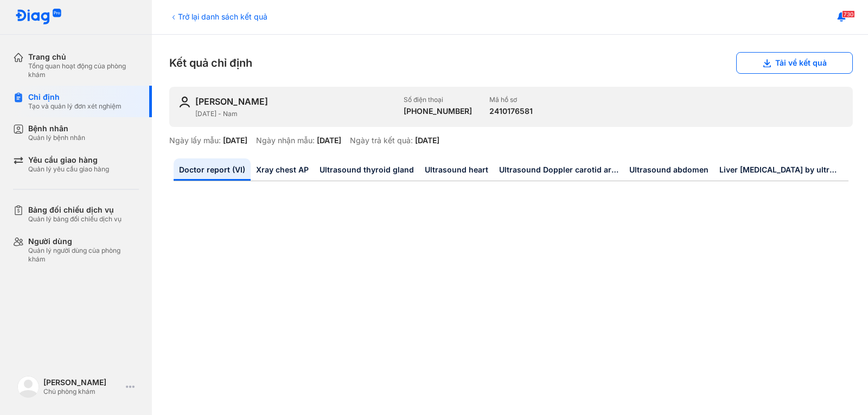 The image size is (868, 415). What do you see at coordinates (75, 210) in the screenshot?
I see `div: Bảng đối chiếu dịch vụ` at bounding box center [75, 210].